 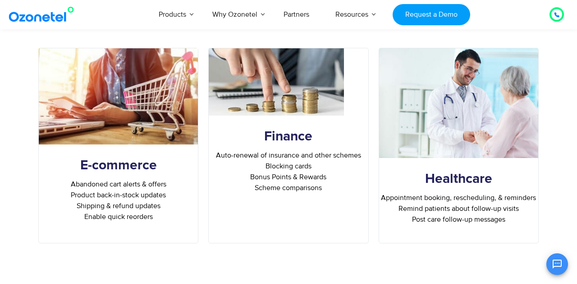 What do you see at coordinates (459, 219) in the screenshot?
I see `li: Post care follow-up messages` at bounding box center [459, 219].